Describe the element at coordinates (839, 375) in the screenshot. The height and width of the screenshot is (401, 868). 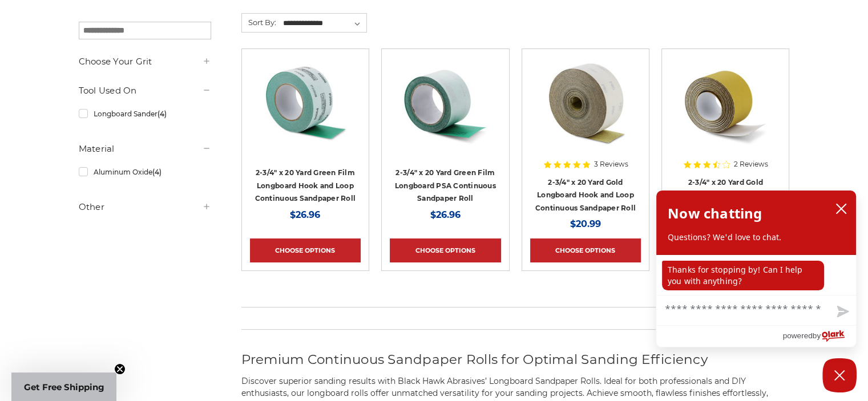
I see `button: Close Chatbox` at that location.